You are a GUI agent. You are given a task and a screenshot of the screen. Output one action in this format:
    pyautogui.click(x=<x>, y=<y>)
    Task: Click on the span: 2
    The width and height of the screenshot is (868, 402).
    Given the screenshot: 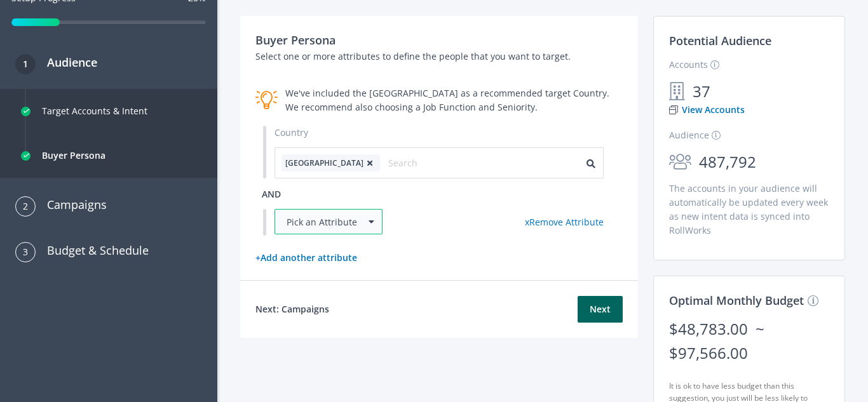 What is the action you would take?
    pyautogui.click(x=26, y=206)
    